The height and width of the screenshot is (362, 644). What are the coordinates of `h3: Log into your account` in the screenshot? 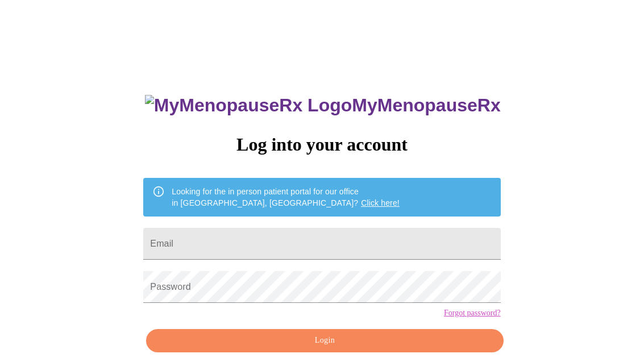 It's located at (322, 145).